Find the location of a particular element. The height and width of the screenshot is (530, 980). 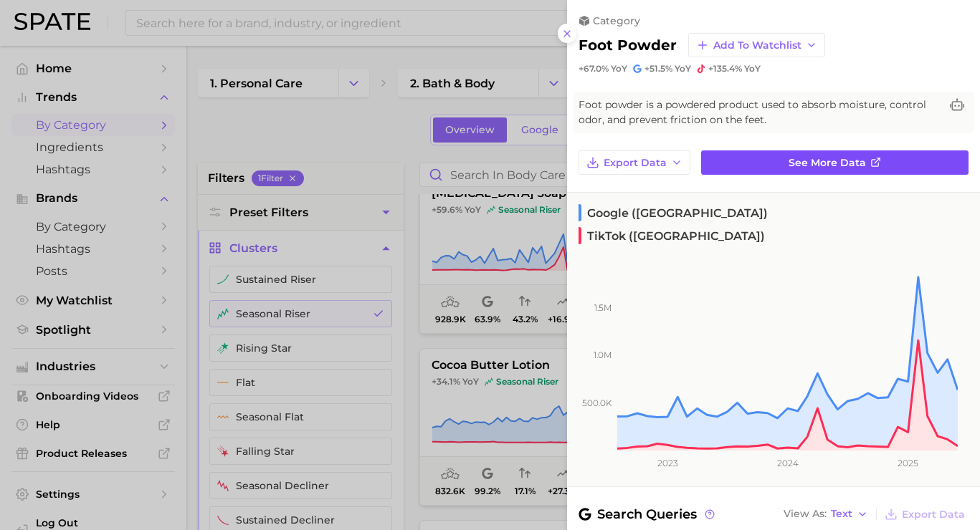

span: View As is located at coordinates (806, 514).